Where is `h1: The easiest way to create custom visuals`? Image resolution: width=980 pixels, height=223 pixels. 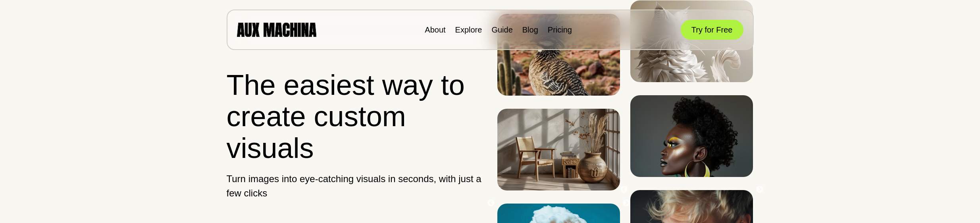
h1: The easiest way to create custom visuals is located at coordinates (355, 116).